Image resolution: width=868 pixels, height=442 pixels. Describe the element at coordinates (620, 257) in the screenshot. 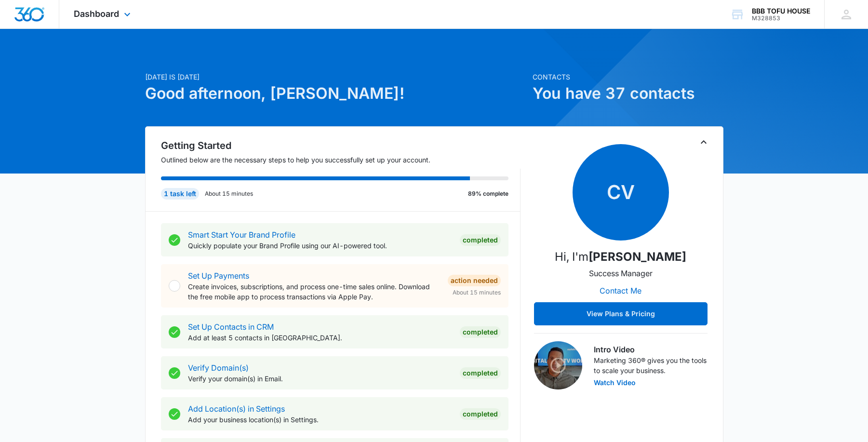

I see `p: Hi, I'm` at that location.